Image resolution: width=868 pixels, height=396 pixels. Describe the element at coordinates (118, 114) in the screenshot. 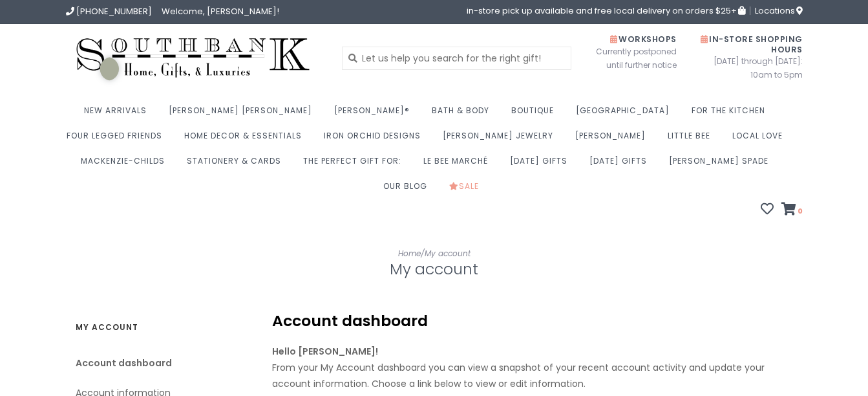

I see `a: New Arrivals` at that location.